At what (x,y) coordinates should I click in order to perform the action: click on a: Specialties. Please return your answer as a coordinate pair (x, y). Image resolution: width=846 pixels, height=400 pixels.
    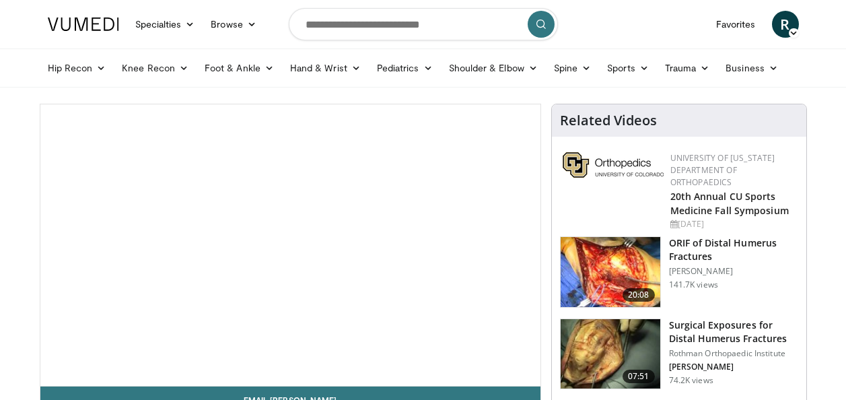
    Looking at the image, I should click on (165, 24).